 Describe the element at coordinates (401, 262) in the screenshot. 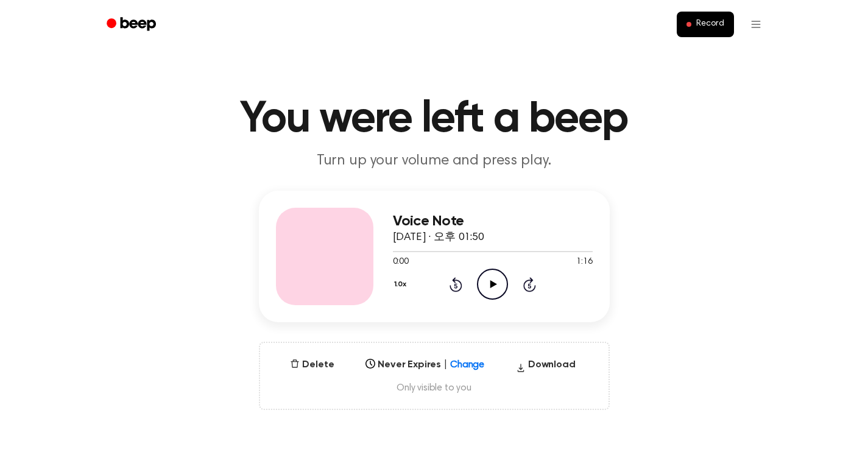

I see `span: 0:00` at that location.